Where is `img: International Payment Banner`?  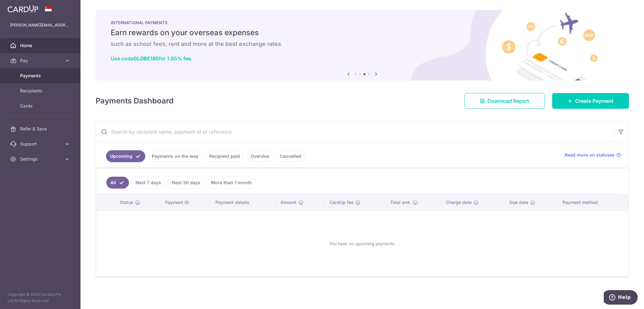
img: International Payment Banner is located at coordinates (362, 45).